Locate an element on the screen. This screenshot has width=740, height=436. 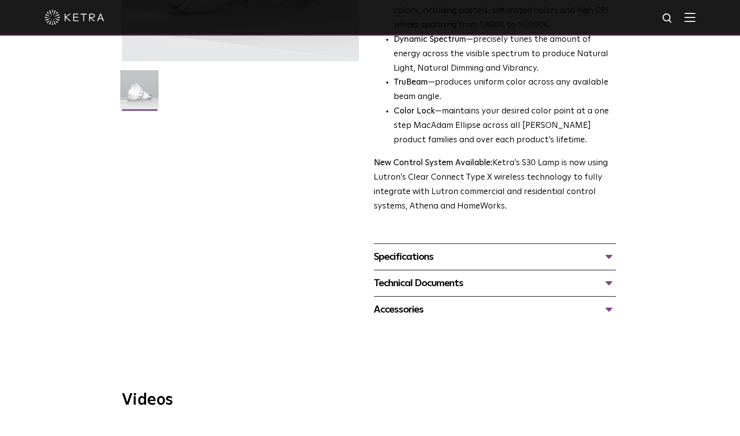
img: S30-Lamp-Edison-2021-Web-Square is located at coordinates (139, 93).